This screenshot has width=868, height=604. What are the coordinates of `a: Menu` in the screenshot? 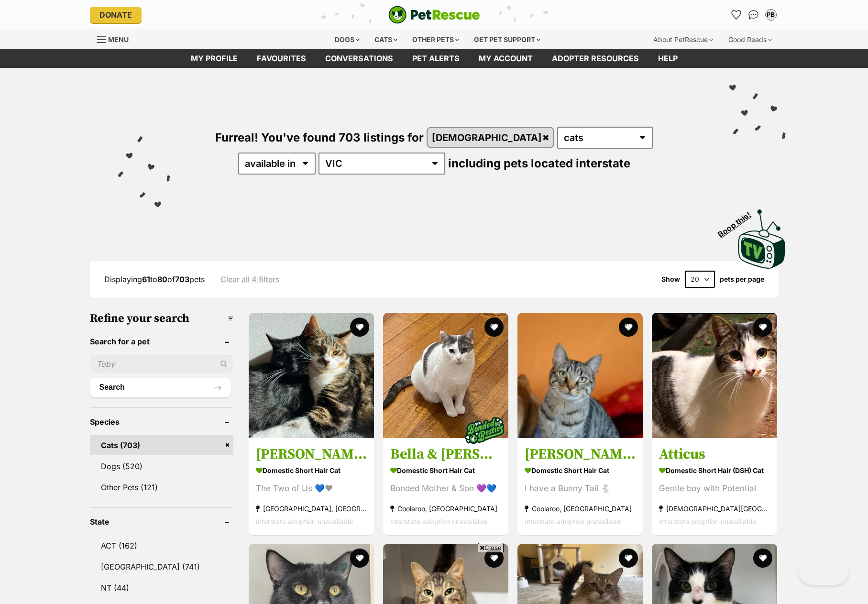 It's located at (116, 39).